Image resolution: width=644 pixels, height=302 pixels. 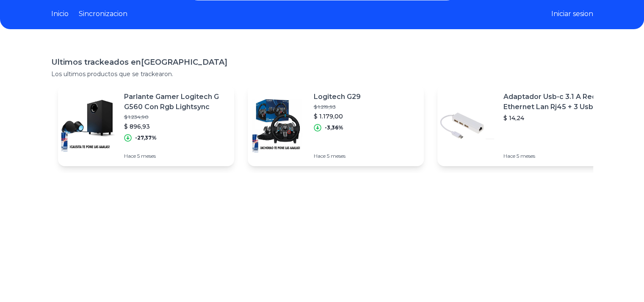 What do you see at coordinates (60, 14) in the screenshot?
I see `a: Inicio` at bounding box center [60, 14].